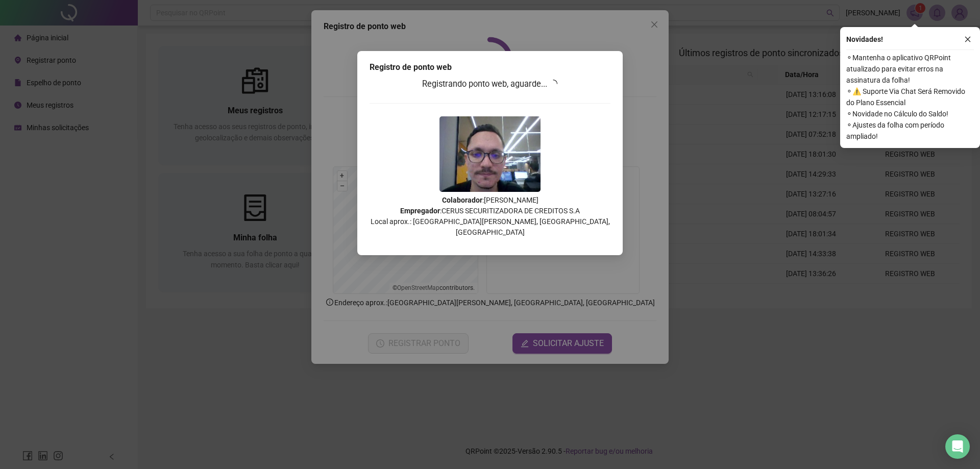 This screenshot has width=980, height=469. Describe the element at coordinates (957, 447) in the screenshot. I see `div: Open Intercom Messenger` at that location.